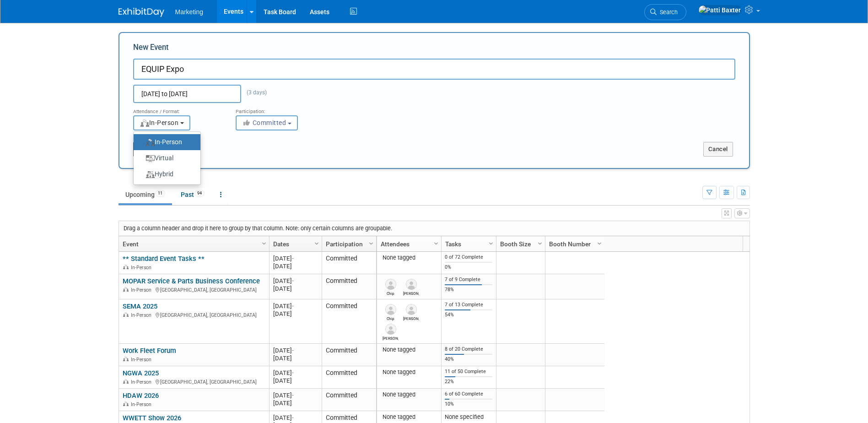 The image size is (868, 423). What do you see at coordinates (145, 195) in the screenshot?
I see `a: Upcoming11` at bounding box center [145, 195].